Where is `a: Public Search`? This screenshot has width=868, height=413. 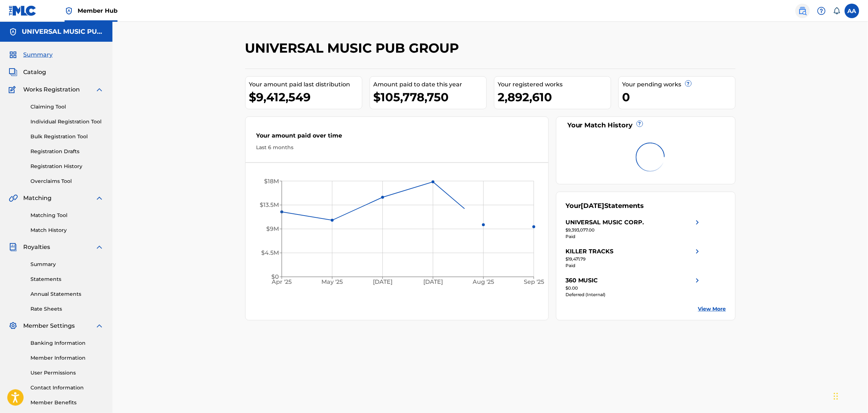 a: Public Search is located at coordinates (803, 11).